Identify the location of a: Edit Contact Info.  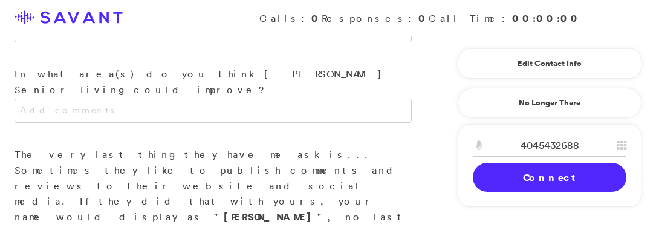
(550, 63).